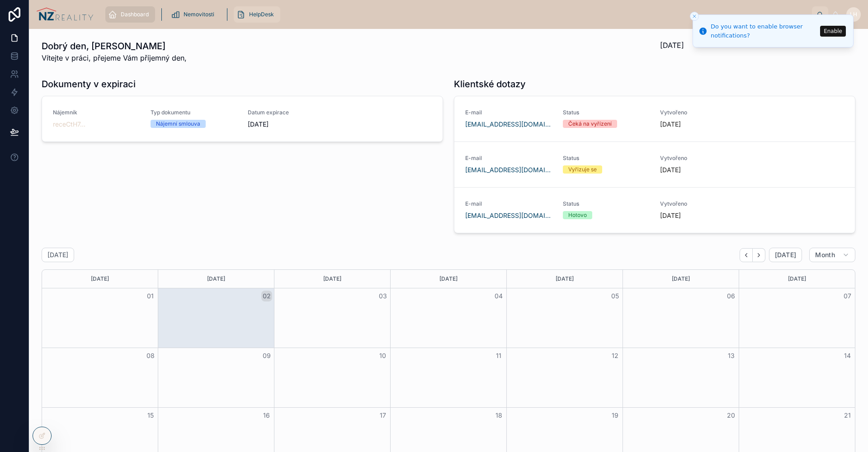 This screenshot has height=452, width=868. Describe the element at coordinates (267, 296) in the screenshot. I see `button: 02` at that location.